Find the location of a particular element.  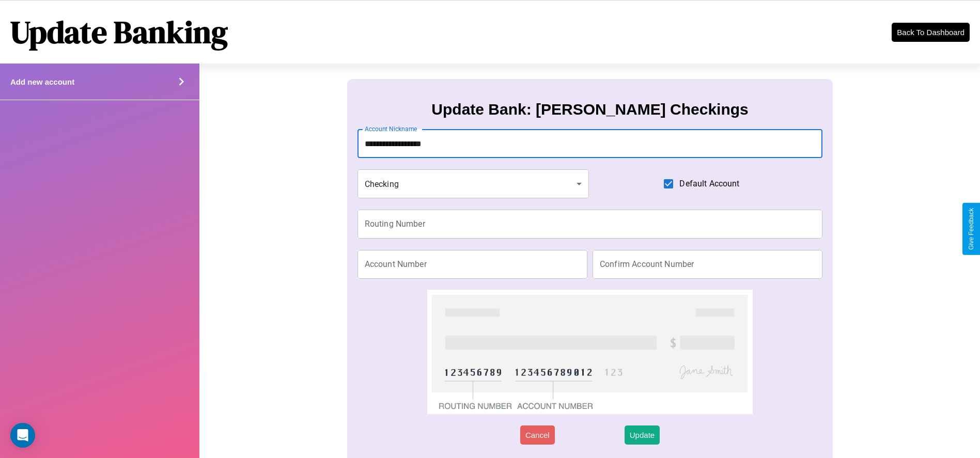

div: Open Intercom Messenger is located at coordinates (23, 435).